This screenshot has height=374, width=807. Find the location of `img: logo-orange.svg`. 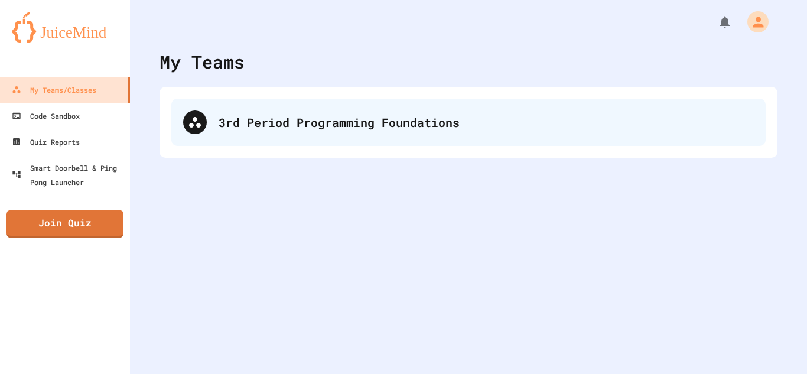

img: logo-orange.svg is located at coordinates (65, 27).